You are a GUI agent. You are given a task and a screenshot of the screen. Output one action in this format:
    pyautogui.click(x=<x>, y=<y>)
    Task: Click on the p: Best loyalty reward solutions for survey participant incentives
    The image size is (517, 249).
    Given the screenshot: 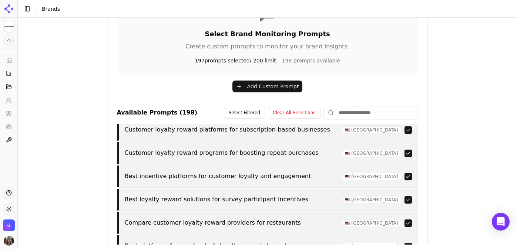 What is the action you would take?
    pyautogui.click(x=231, y=200)
    